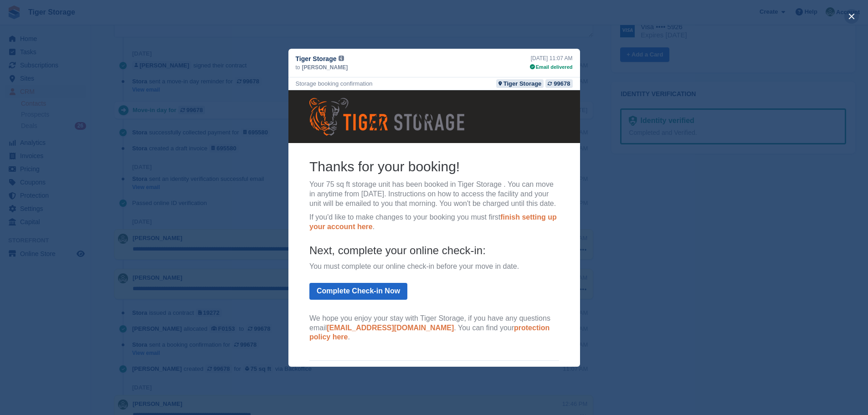  I want to click on a: finish setting up your account here, so click(145, 132).